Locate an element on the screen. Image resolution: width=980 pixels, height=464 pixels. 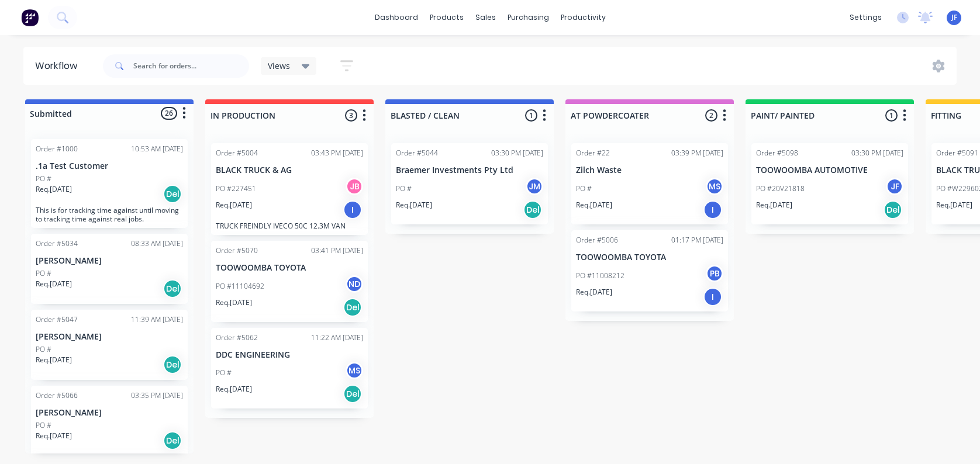
div: productivity is located at coordinates (583, 17).